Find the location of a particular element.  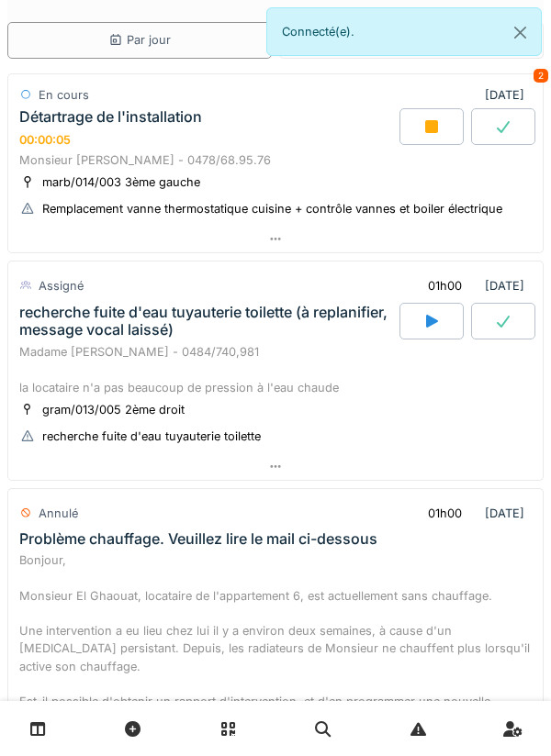

div: gram/013/005 2ème droit is located at coordinates (113, 409).